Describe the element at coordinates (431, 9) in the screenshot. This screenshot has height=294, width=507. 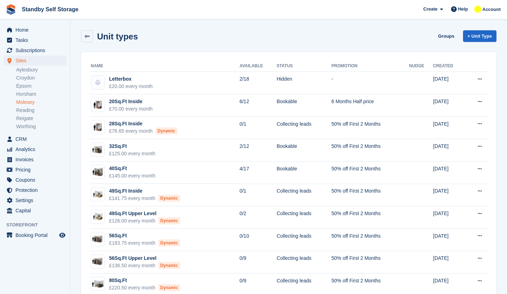
I see `span: Create` at that location.